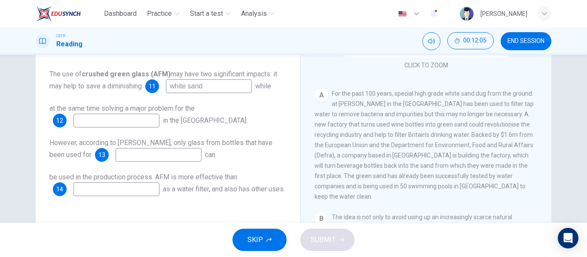 The width and height of the screenshot is (587, 257). What do you see at coordinates (224, 189) in the screenshot?
I see `span: as a water filter, and also has other uses.` at bounding box center [224, 189].